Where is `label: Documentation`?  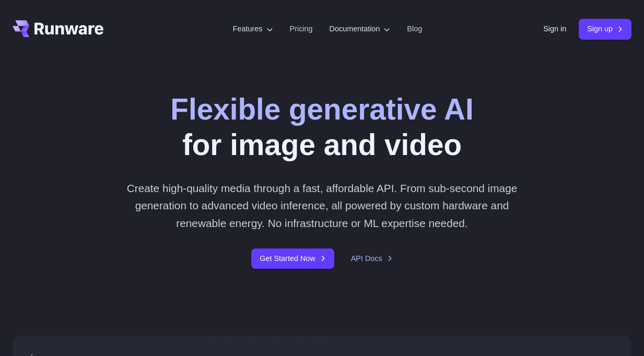 label: Documentation is located at coordinates (360, 29).